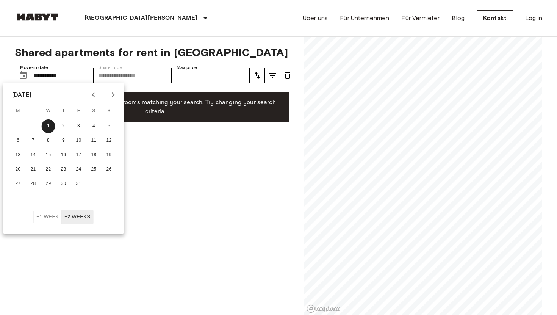 The width and height of the screenshot is (557, 315). What do you see at coordinates (33, 111) in the screenshot?
I see `span: Tuesday` at bounding box center [33, 111].